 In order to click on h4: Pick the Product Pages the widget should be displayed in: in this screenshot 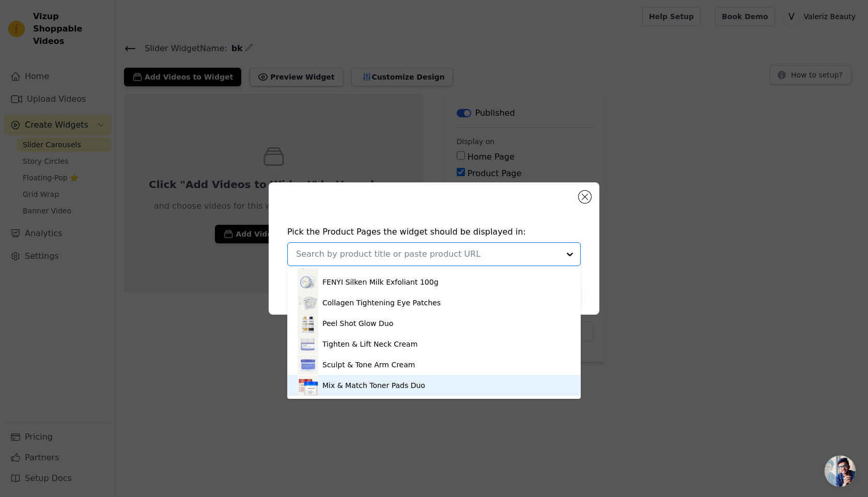, I will do `click(434, 232)`.